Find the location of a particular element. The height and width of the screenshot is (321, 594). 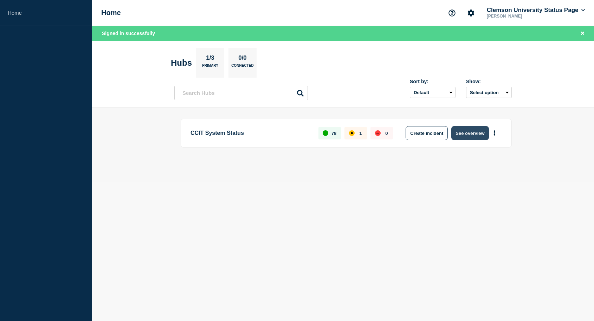

span: Signed in successfully is located at coordinates (128, 33).